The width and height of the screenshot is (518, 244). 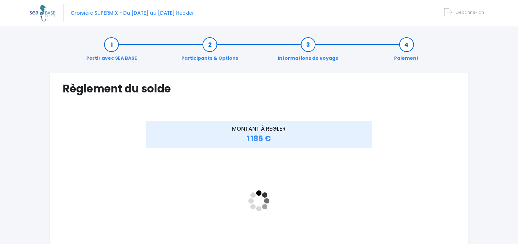 I want to click on a: Paiement, so click(x=406, y=51).